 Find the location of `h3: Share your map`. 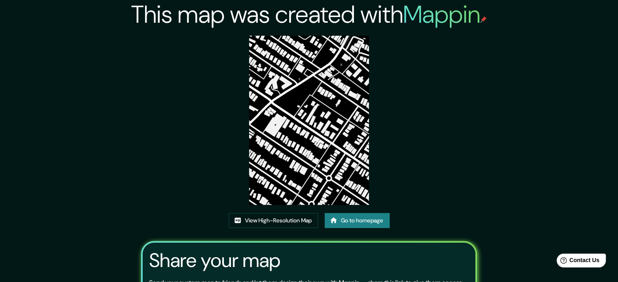

h3: Share your map is located at coordinates (215, 261).